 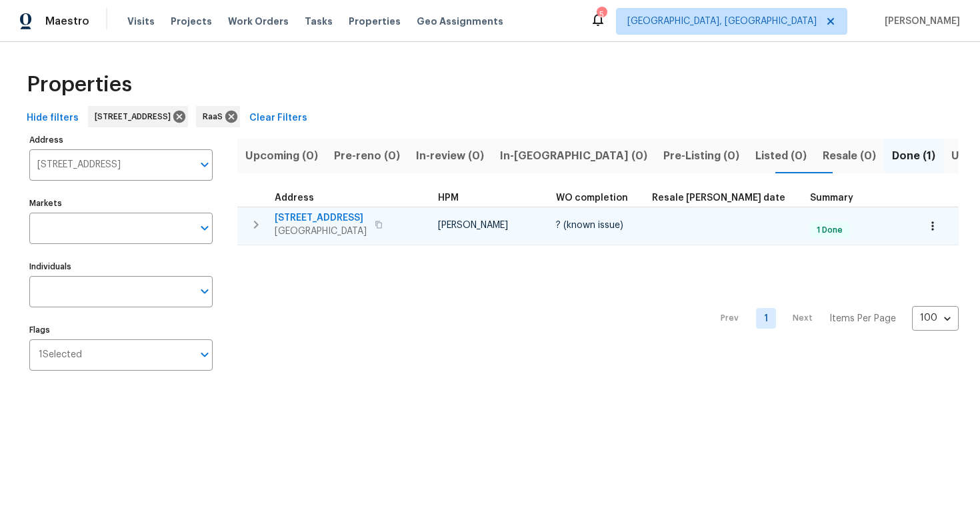 I want to click on span: Summary, so click(x=831, y=198).